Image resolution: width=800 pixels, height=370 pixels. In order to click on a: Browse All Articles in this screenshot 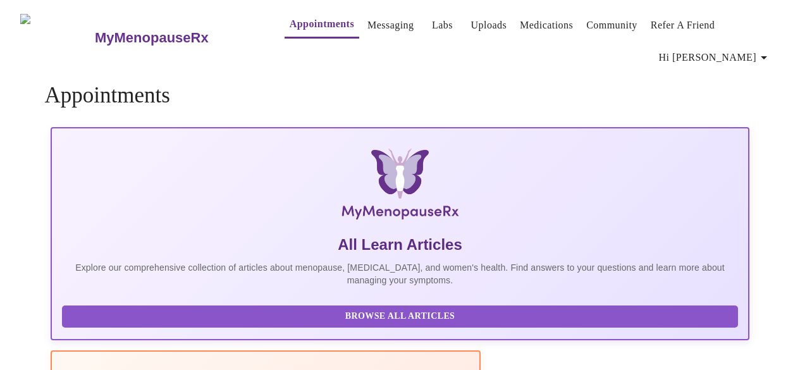, I will do `click(401, 315)`.